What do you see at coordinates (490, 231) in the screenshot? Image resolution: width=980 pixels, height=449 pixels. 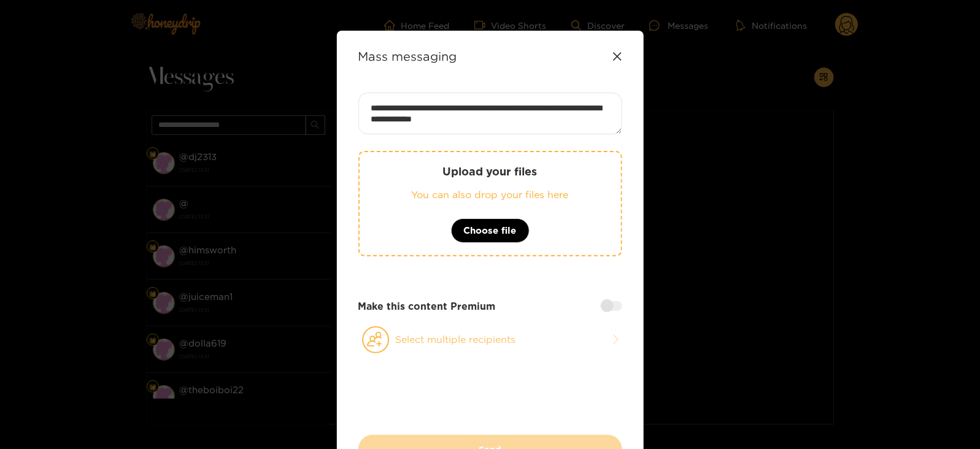 I see `button: Choose file` at bounding box center [490, 231].